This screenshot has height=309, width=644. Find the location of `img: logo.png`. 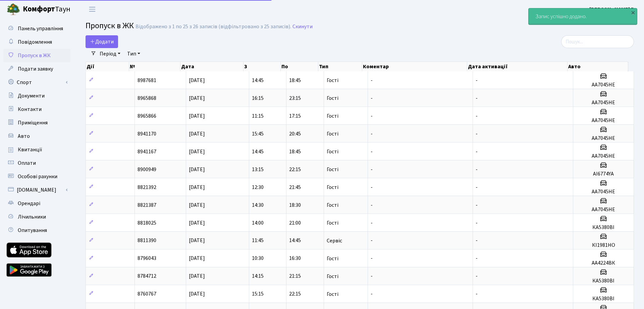

img: logo.png is located at coordinates (14, 10).